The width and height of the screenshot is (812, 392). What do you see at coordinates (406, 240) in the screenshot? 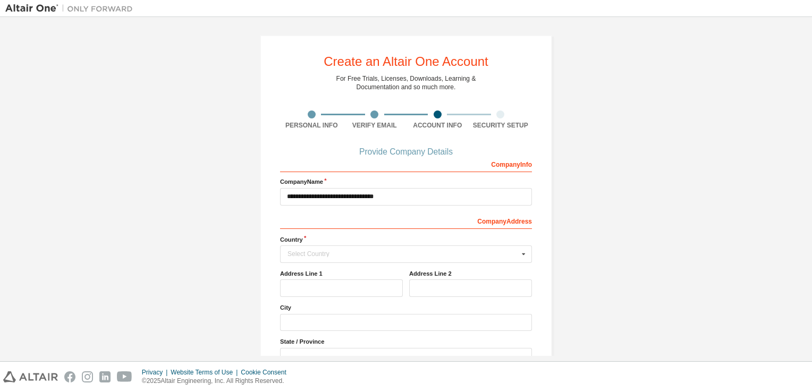
I see `label: Country` at bounding box center [406, 240].